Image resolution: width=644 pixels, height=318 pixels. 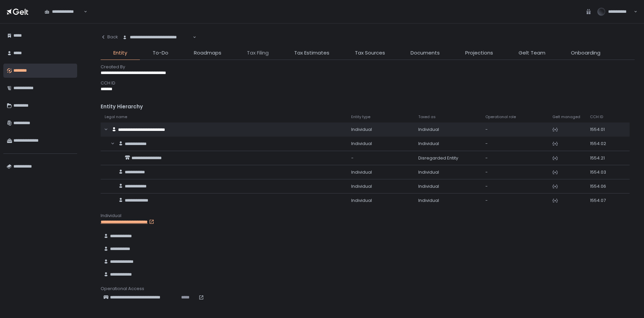 What do you see at coordinates (109, 37) in the screenshot?
I see `button: Back` at bounding box center [109, 37].